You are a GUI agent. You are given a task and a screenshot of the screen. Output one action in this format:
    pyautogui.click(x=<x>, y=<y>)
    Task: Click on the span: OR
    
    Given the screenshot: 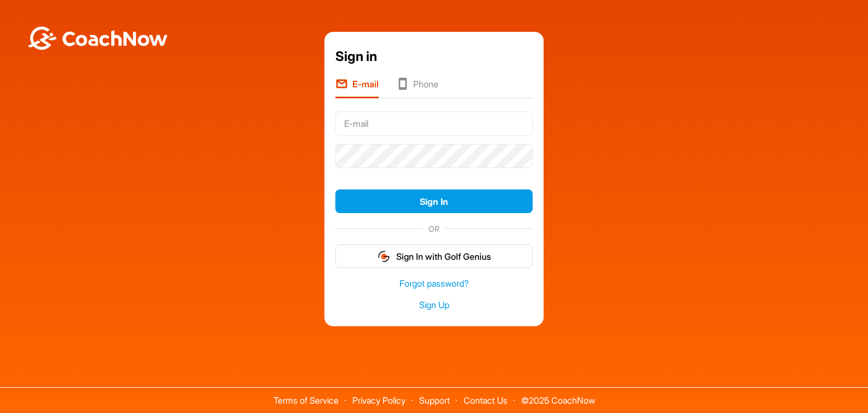 What is the action you would take?
    pyautogui.click(x=434, y=228)
    